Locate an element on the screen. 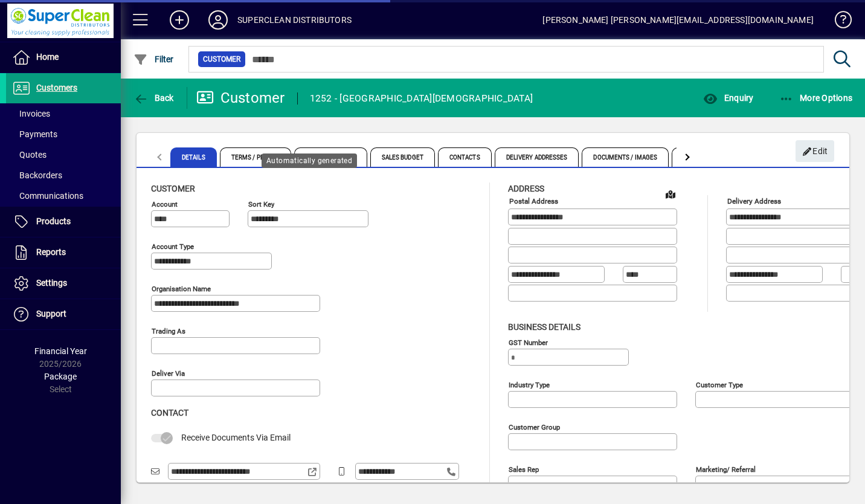 The image size is (865, 504). button: Edit is located at coordinates (815, 151).